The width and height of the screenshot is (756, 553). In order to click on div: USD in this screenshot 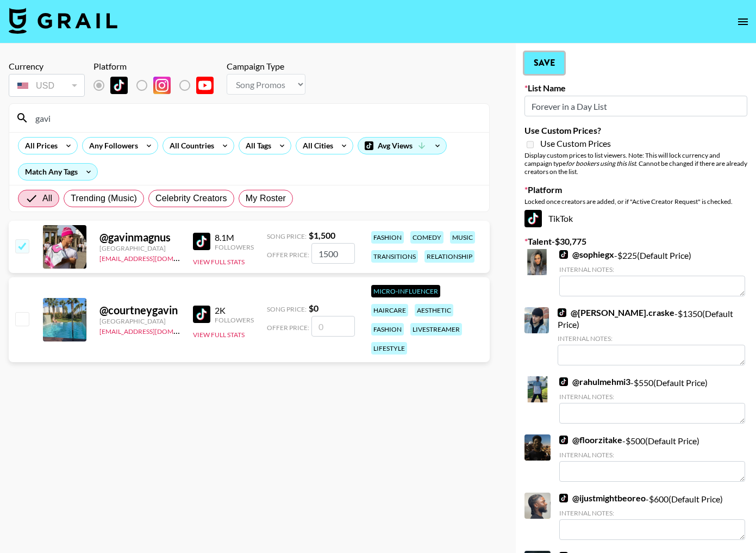, I will do `click(47, 85)`.